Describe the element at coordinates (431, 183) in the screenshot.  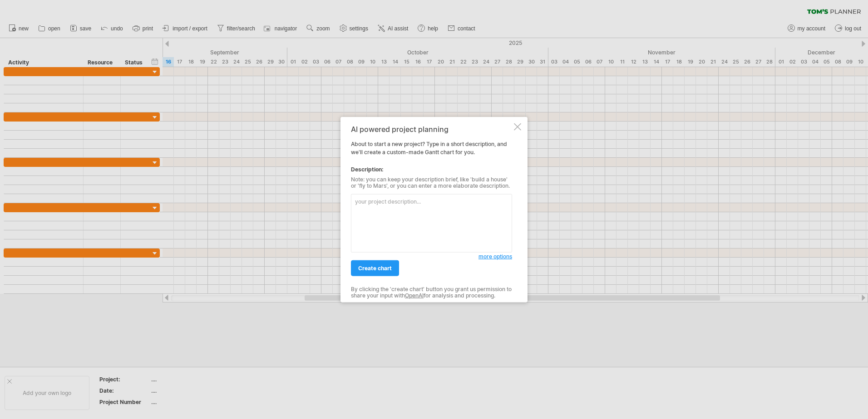
I see `div: Note: you can keep your description brief, like 'build a house' or 'fly to Mars', or you can ente...` at that location.